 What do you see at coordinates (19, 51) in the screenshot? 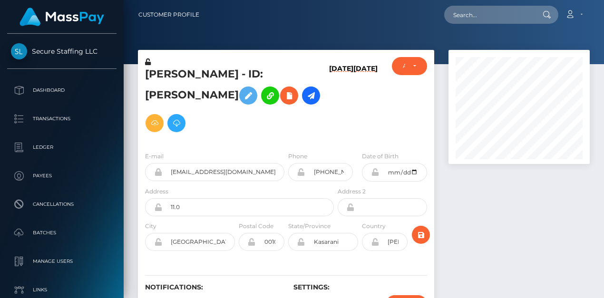
I see `img: Secure Staffing LLC` at bounding box center [19, 51].